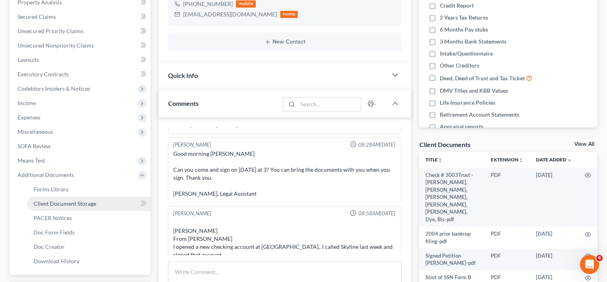 The image size is (607, 282). What do you see at coordinates (467, 102) in the screenshot?
I see `span: Life Insurance Policies` at bounding box center [467, 102].